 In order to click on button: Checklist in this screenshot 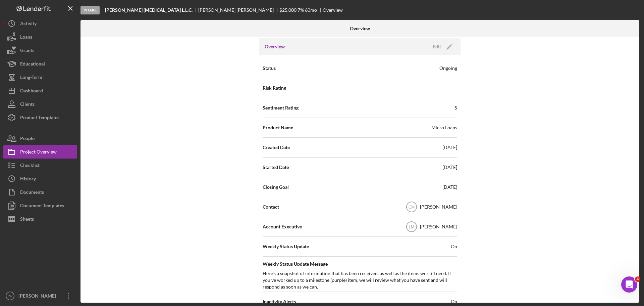, I will do `click(40, 165)`.